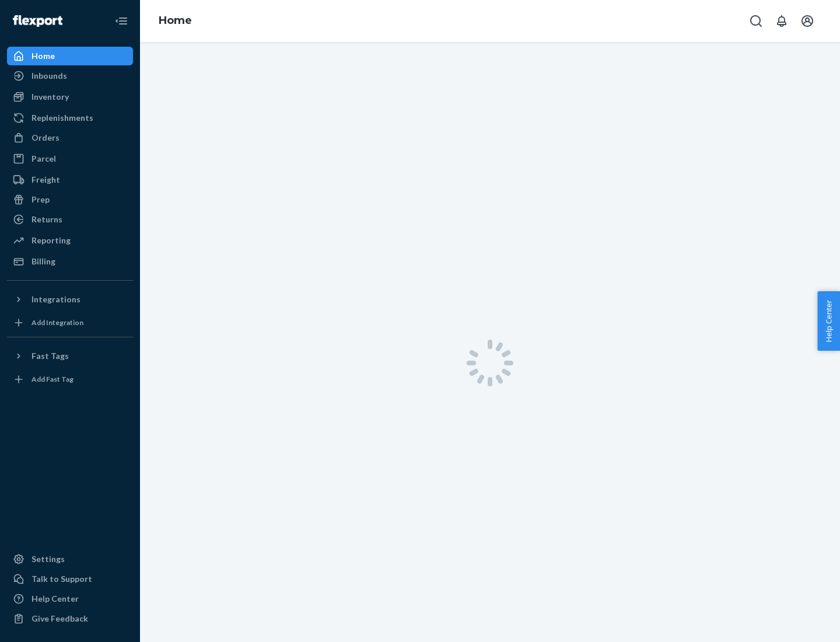 The width and height of the screenshot is (840, 642). Describe the element at coordinates (43, 262) in the screenshot. I see `div: Billing` at that location.